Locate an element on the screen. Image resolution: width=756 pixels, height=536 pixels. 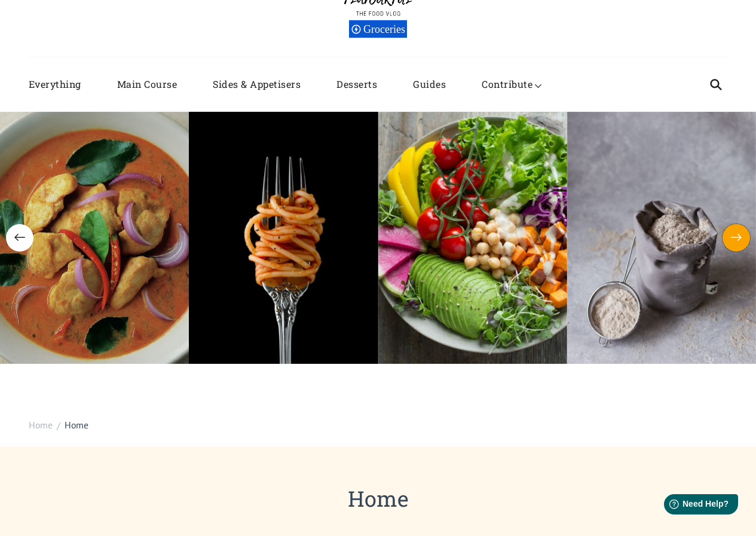
span: Groceries is located at coordinates (386, 30).